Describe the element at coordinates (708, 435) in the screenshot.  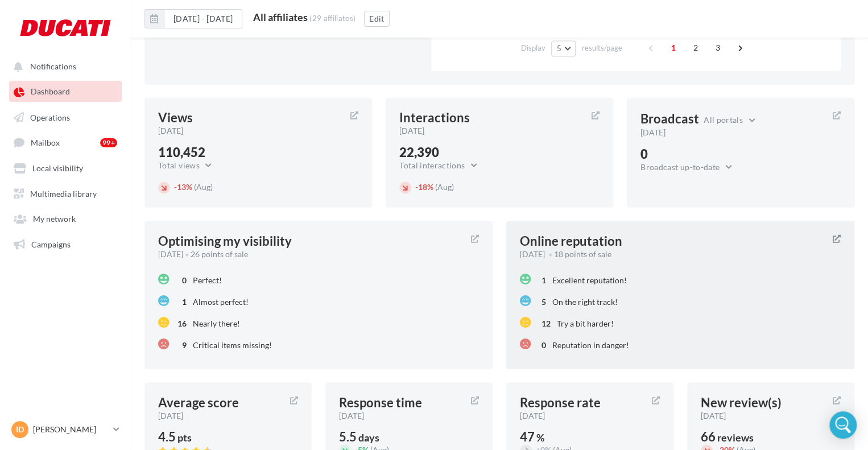
I see `span: 66` at that location.